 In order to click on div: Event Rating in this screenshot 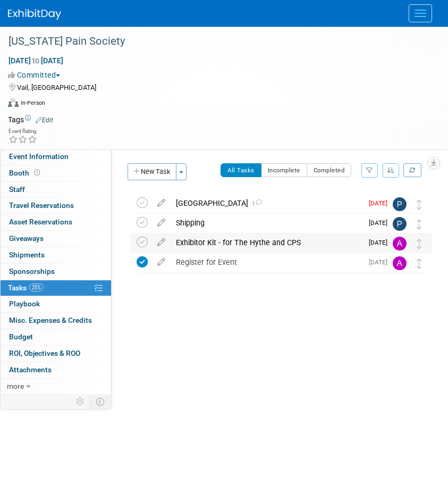, I will do `click(23, 131)`.